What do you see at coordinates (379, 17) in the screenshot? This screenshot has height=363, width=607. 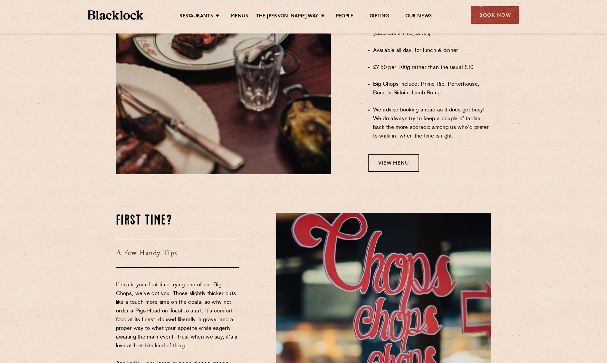 I see `a: Gifting` at bounding box center [379, 17].